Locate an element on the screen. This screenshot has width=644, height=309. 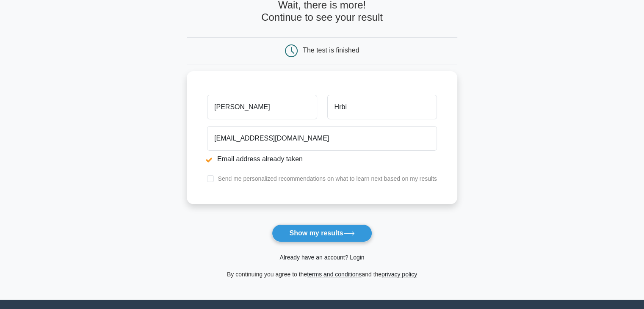
a: Already have an account? Login is located at coordinates (322, 258).